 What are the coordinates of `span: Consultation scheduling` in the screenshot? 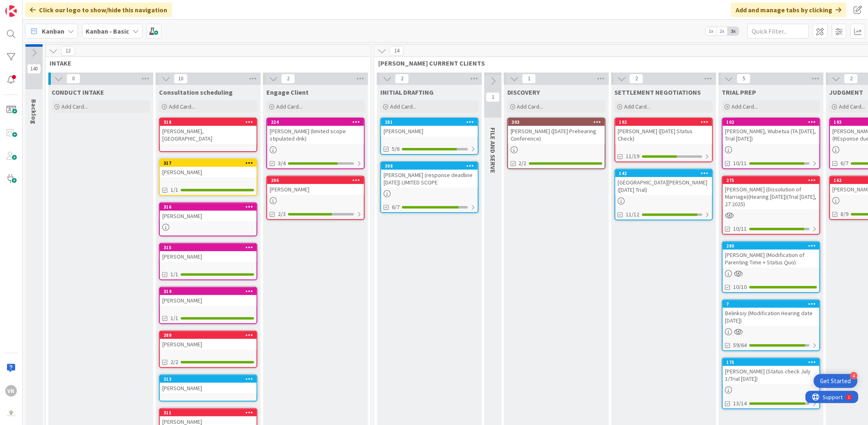 It's located at (196, 92).